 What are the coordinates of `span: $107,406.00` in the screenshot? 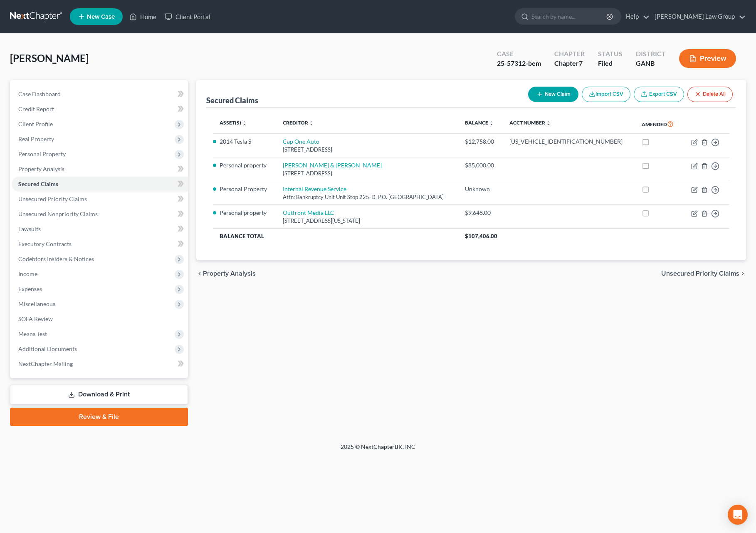 It's located at (481, 236).